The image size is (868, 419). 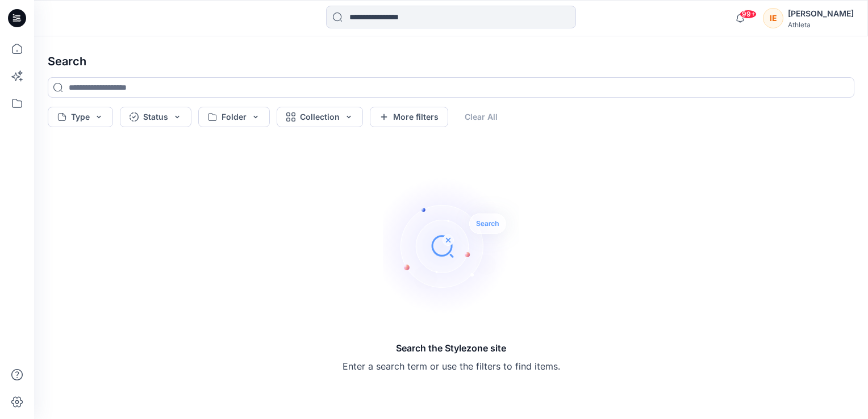 What do you see at coordinates (156, 117) in the screenshot?
I see `button: Status` at bounding box center [156, 117].